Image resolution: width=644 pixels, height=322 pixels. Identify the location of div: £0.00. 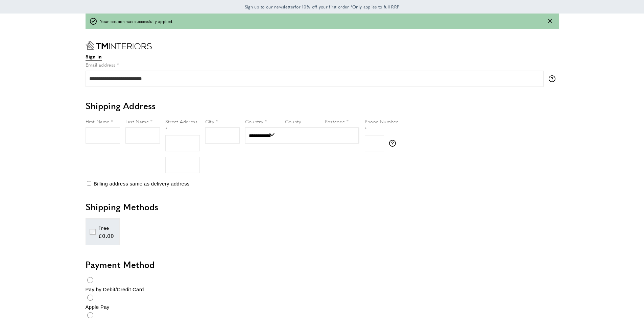
(106, 236).